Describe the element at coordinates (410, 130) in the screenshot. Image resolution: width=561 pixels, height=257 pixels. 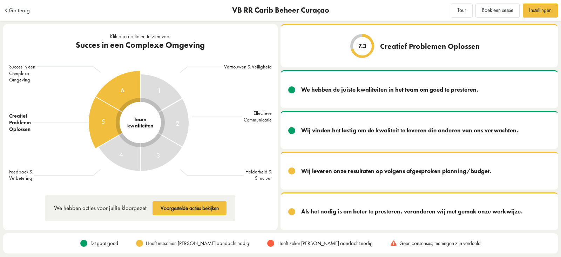
I see `div: Wij vinden het lastig om de kwaliteit te leveren die anderen van ons verwachten.` at that location.